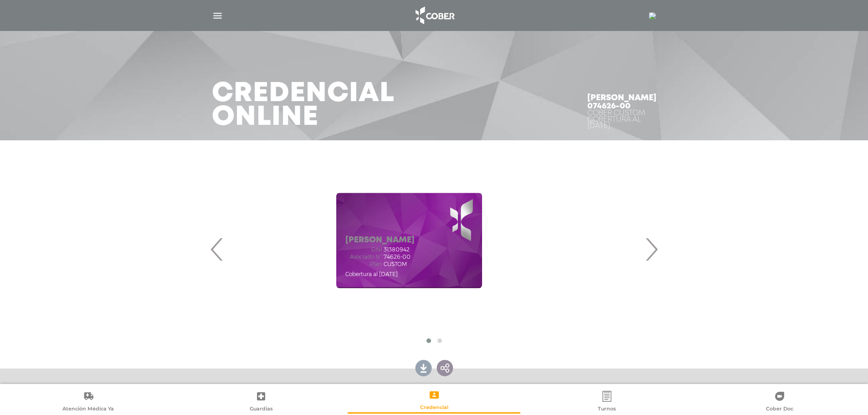 The width and height of the screenshot is (868, 415). I want to click on span: Turnos, so click(606, 410).